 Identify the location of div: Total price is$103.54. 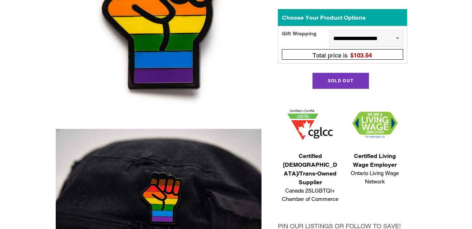
(343, 55).